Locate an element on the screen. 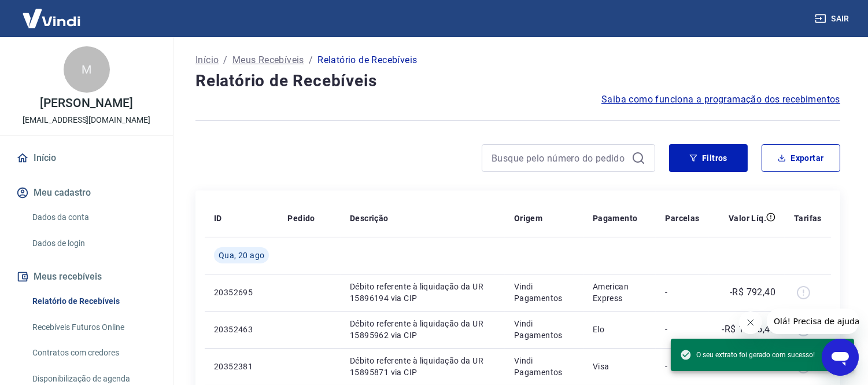 The height and width of the screenshot is (385, 868). p: Início is located at coordinates (207, 60).